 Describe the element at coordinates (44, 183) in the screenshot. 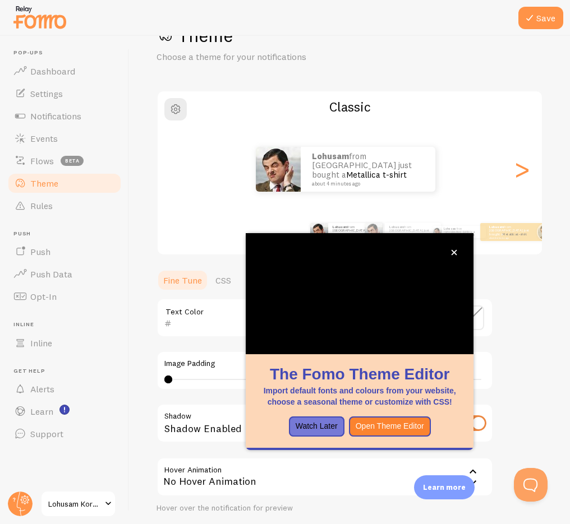

I see `span: Theme` at that location.